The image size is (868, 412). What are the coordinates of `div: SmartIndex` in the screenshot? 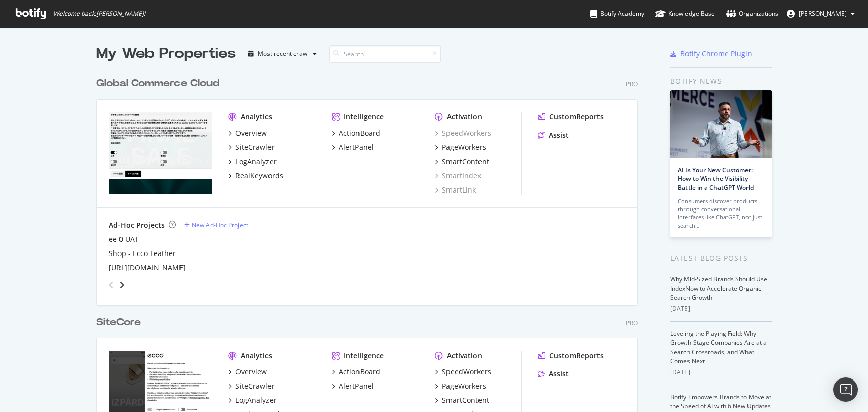 It's located at (458, 176).